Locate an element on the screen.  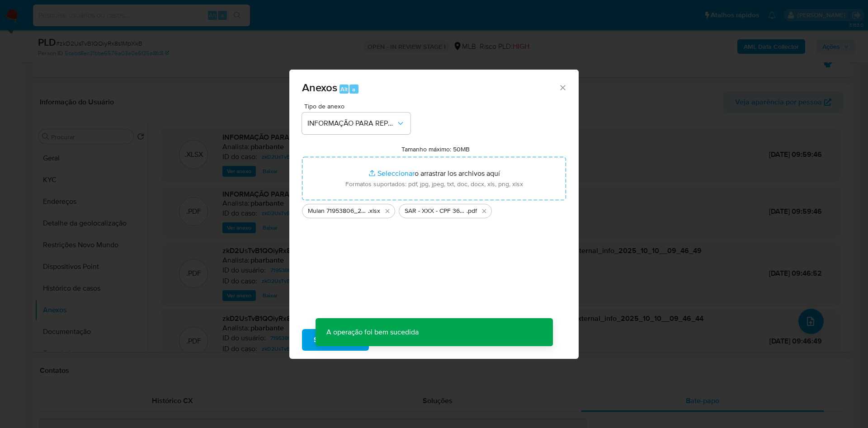
span: Mulan 71953806_2025_10_09_07_00_23 is located at coordinates (338, 211).